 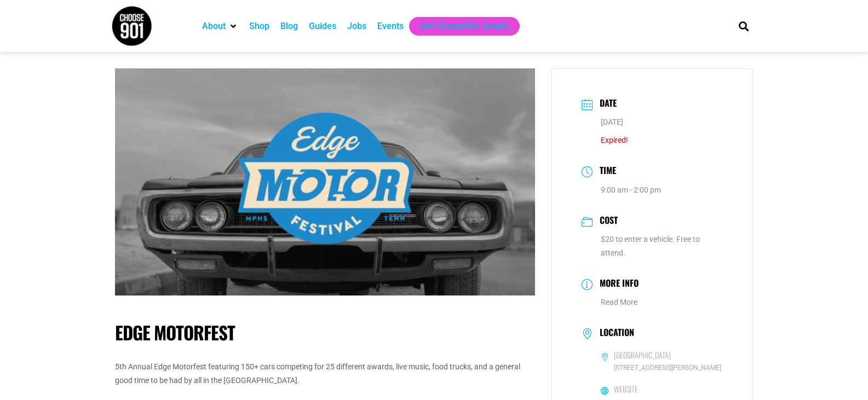 What do you see at coordinates (357, 26) in the screenshot?
I see `a: Jobs` at bounding box center [357, 26].